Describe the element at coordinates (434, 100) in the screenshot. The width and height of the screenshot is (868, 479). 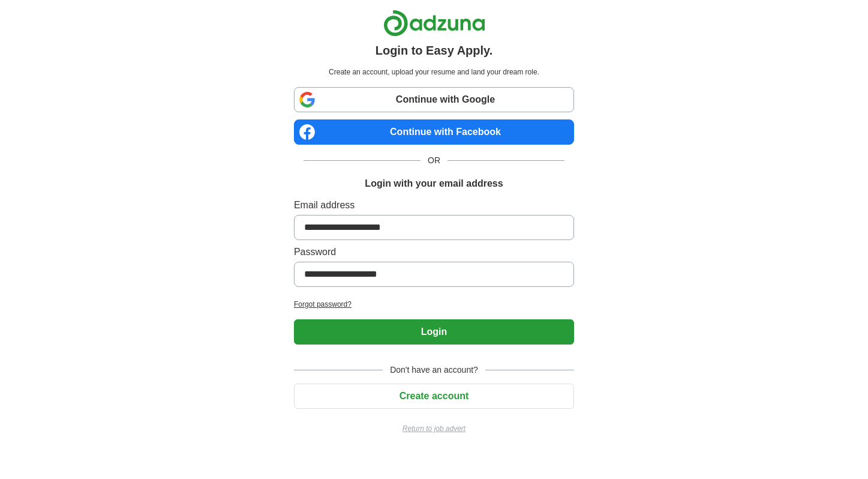
I see `a: Continue with Google` at that location.